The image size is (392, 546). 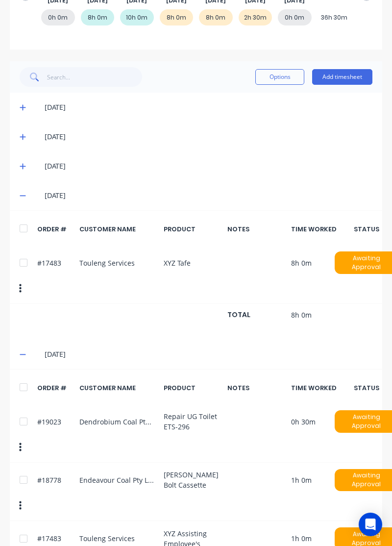 I want to click on input: Search..., so click(x=95, y=77).